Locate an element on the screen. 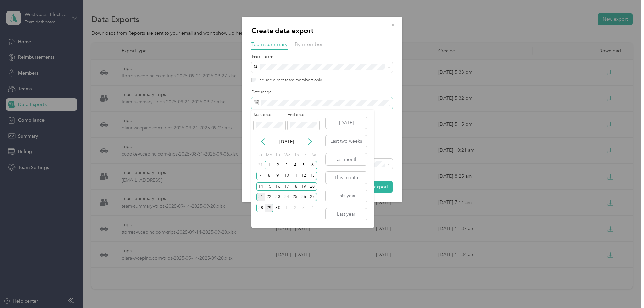  div: Tu is located at coordinates (278, 155).